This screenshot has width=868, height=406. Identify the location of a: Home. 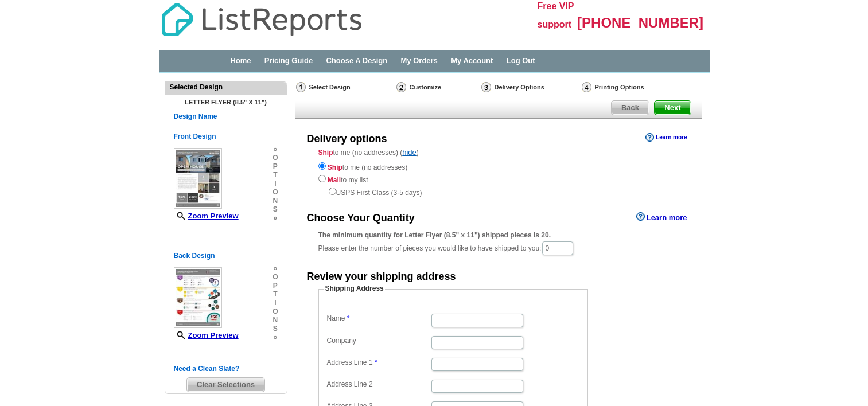
(240, 60).